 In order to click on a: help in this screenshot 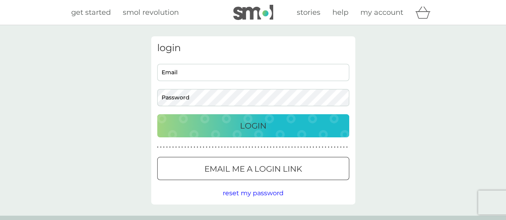, I will do `click(340, 12)`.